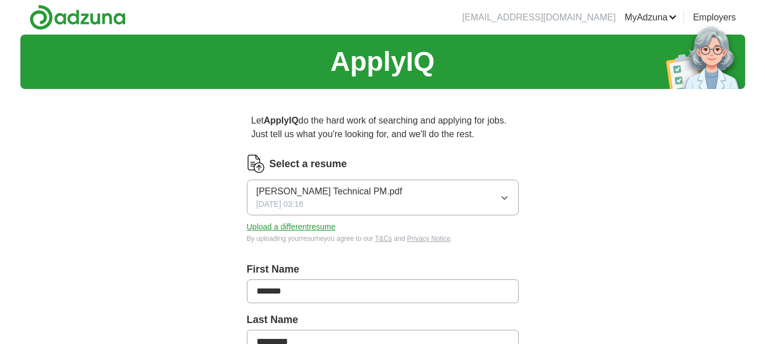 This screenshot has height=344, width=765. What do you see at coordinates (383, 127) in the screenshot?
I see `p: Let do the hard work of searching and applying for jobs. Just tell us what you're looking for, an...` at bounding box center [383, 127].